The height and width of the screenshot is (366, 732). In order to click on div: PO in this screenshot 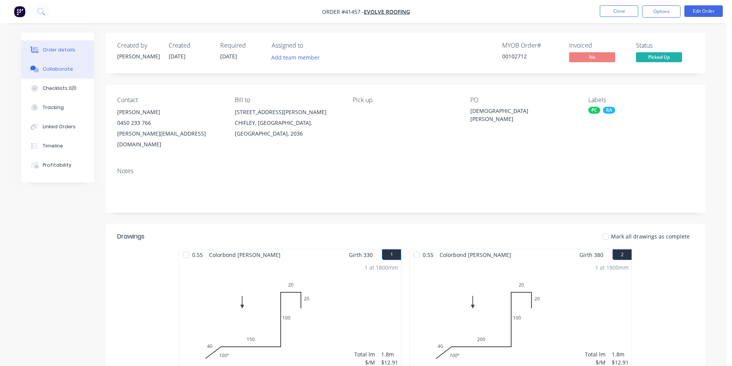, I will do `click(523, 100)`.